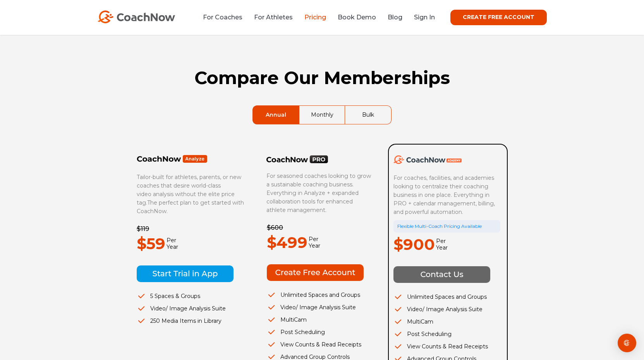  Describe the element at coordinates (627, 343) in the screenshot. I see `div: Open Intercom Messenger` at that location.